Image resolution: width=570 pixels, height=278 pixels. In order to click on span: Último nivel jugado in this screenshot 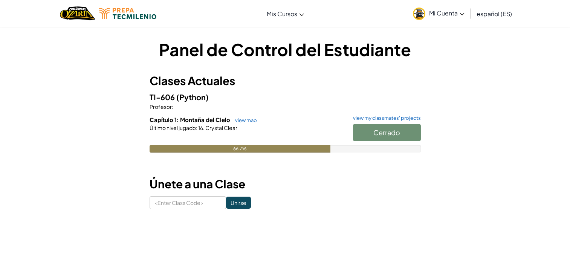, I will do `click(173, 128)`.